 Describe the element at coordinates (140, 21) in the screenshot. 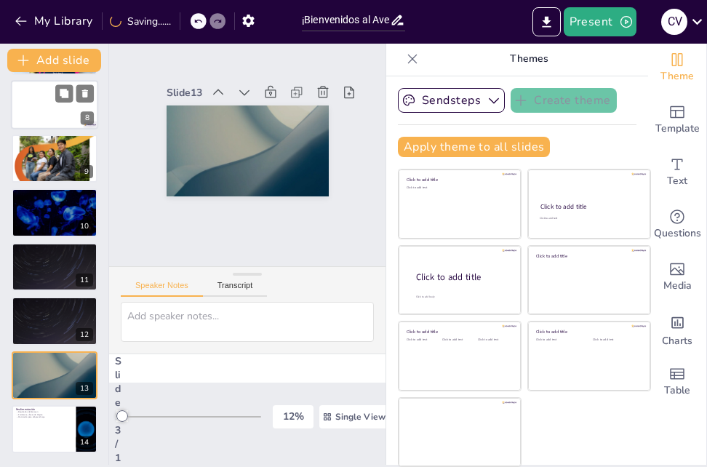

I see `div: Saving......` at that location.